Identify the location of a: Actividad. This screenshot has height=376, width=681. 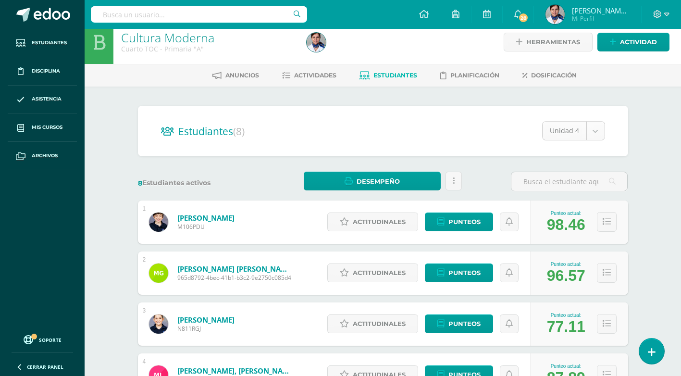
(634, 42).